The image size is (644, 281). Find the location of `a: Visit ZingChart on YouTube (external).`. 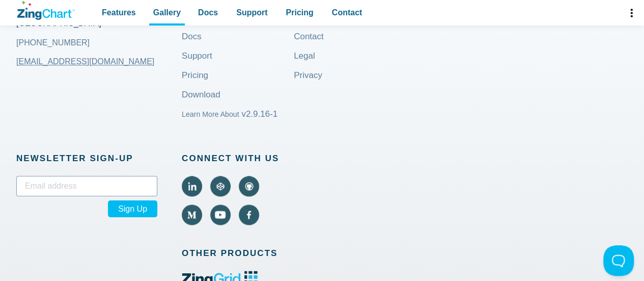

a: Visit ZingChart on YouTube (external). is located at coordinates (220, 215).